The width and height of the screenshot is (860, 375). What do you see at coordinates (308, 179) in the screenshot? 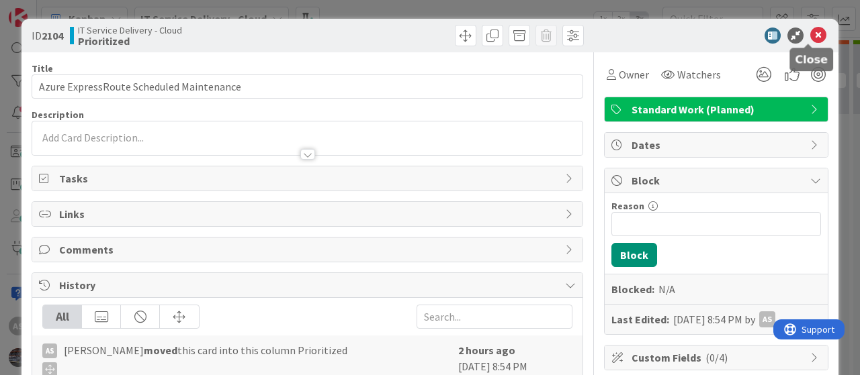
I see `span: Tasks` at bounding box center [308, 179].